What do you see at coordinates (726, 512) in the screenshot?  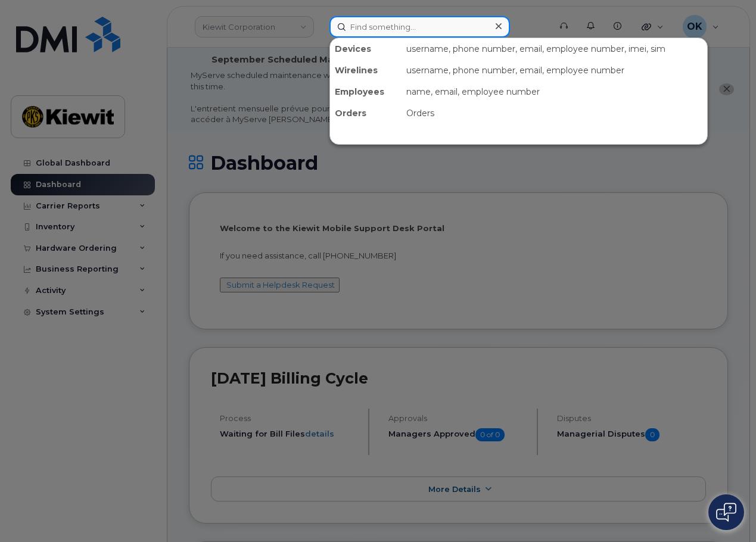 I see `img: Open chat` at bounding box center [726, 512].